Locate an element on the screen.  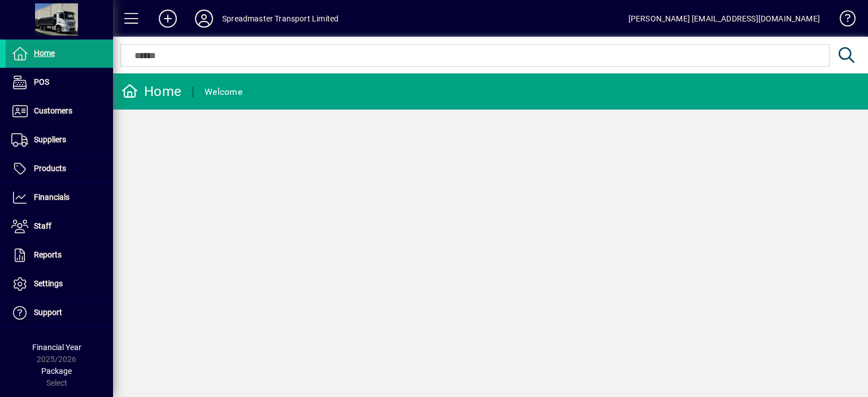
a: Financials is located at coordinates (59, 198).